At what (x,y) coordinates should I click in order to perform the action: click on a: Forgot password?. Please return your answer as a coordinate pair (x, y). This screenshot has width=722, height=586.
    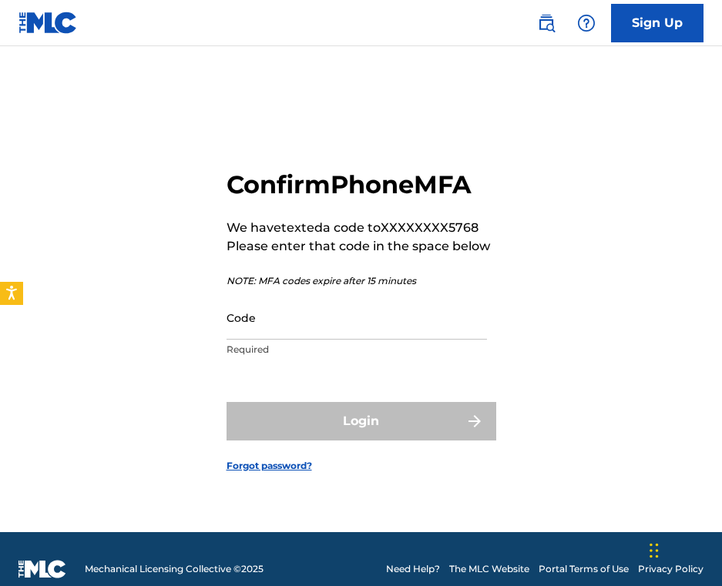
    Looking at the image, I should click on (269, 466).